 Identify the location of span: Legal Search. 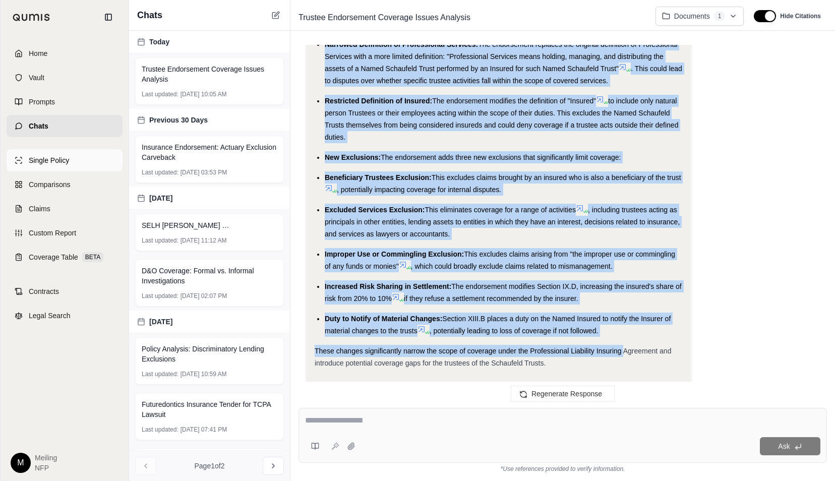
(49, 316).